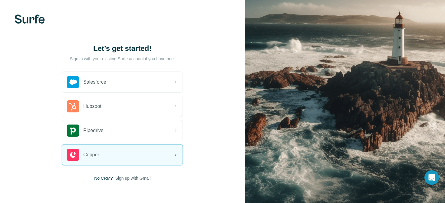 The image size is (445, 203). What do you see at coordinates (93, 131) in the screenshot?
I see `span: Pipedrive` at bounding box center [93, 131].